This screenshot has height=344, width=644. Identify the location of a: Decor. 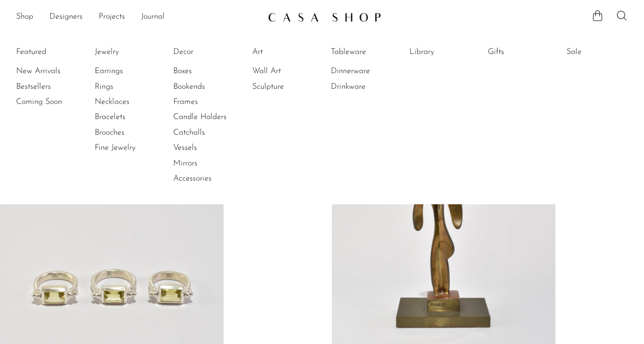
(211, 52).